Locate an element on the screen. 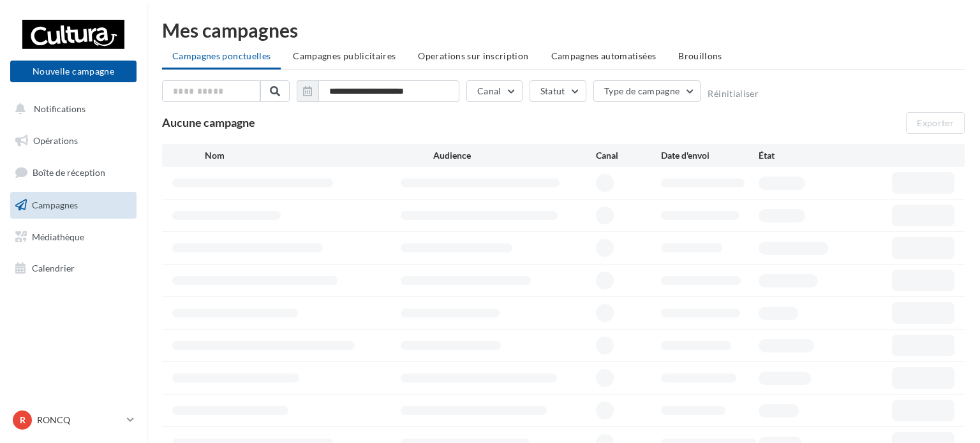 The width and height of the screenshot is (980, 443). div: Date d'envoi is located at coordinates (709, 156).